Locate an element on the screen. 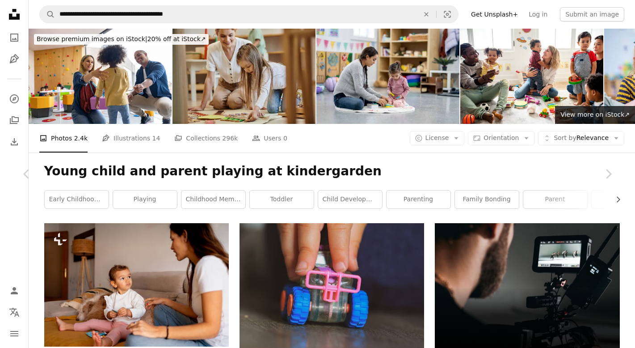  button: Visual search is located at coordinates (447, 14).